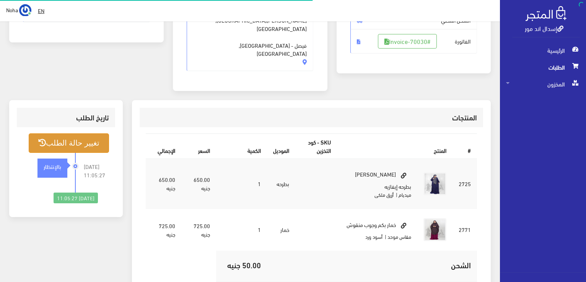  I want to click on a: EN, so click(41, 11).